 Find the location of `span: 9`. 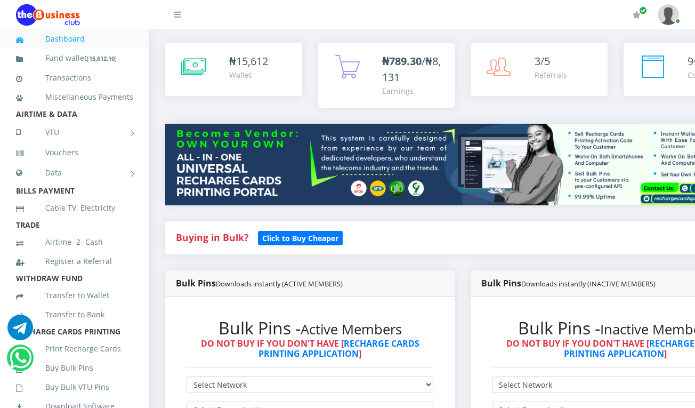

span: 9 is located at coordinates (690, 61).